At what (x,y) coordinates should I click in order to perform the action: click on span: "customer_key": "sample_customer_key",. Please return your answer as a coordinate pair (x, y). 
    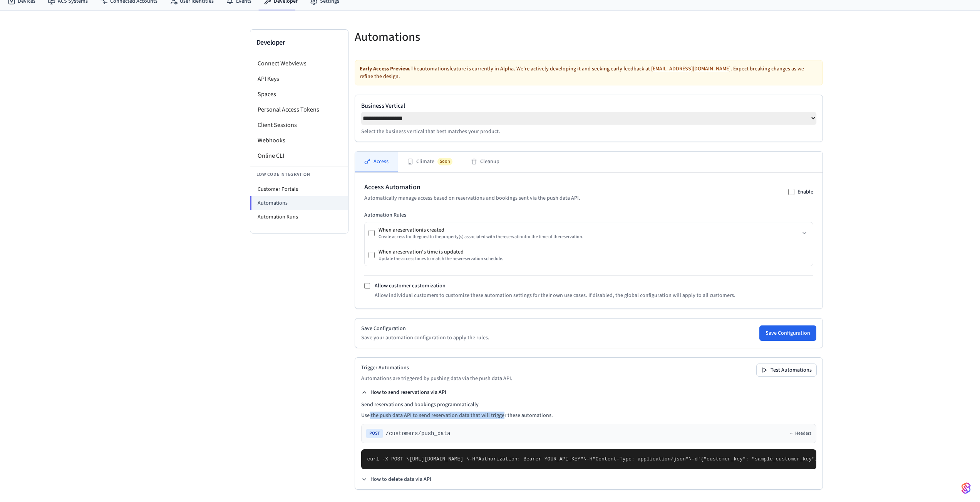
    Looking at the image, I should click on (761, 458).